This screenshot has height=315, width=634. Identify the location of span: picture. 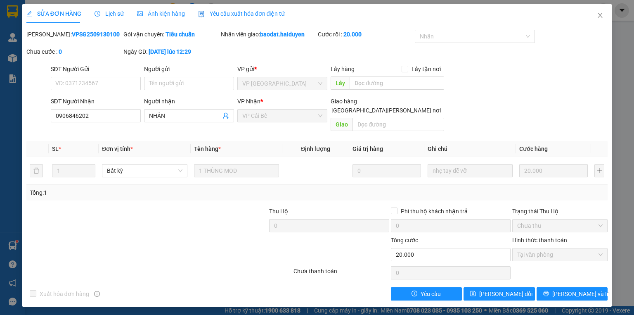
(140, 14).